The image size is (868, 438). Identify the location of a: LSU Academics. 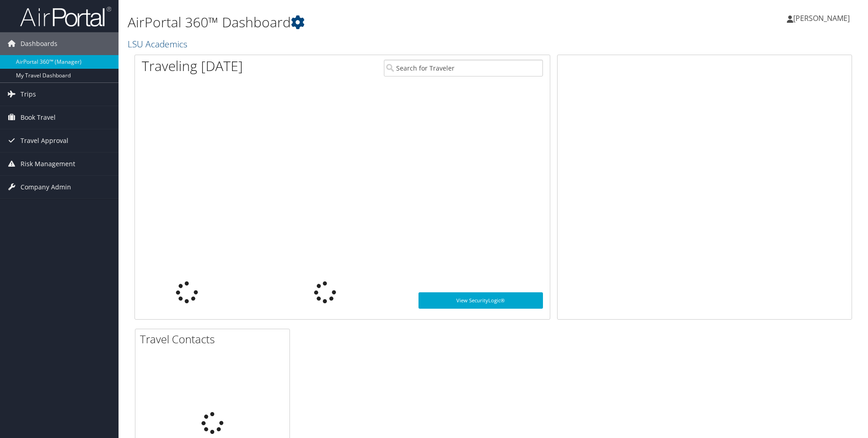
(159, 44).